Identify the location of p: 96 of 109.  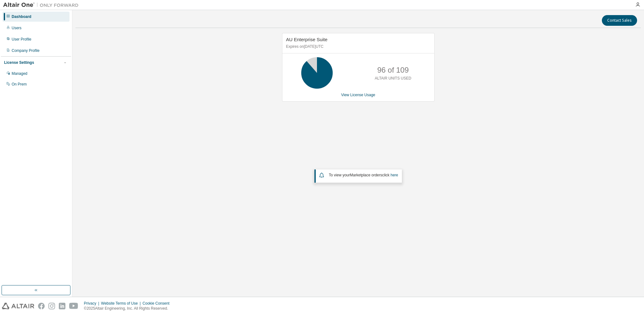
(393, 70).